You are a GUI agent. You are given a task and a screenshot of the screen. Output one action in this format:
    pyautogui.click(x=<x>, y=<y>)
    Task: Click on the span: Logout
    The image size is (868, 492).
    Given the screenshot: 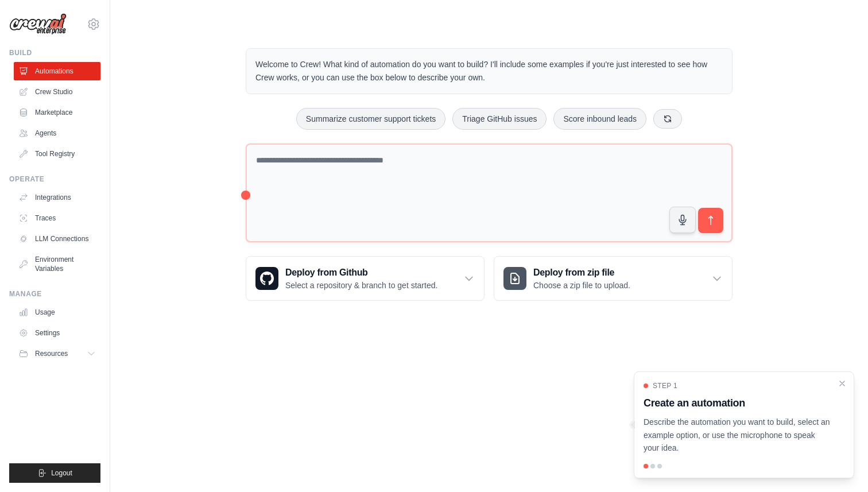 What is the action you would take?
    pyautogui.click(x=61, y=473)
    